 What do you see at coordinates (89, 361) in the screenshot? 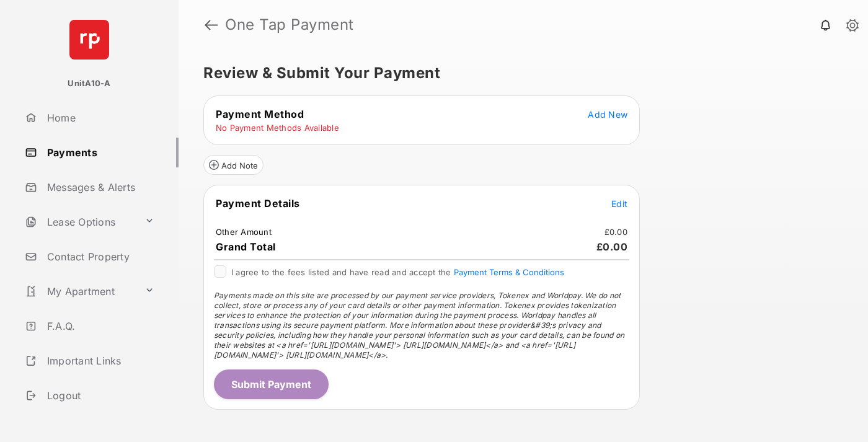
I see `a: Important Links` at bounding box center [89, 361].